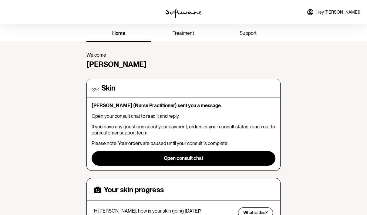 The width and height of the screenshot is (367, 215). Describe the element at coordinates (184, 130) in the screenshot. I see `p: If you have any questions about your payment, orders or your consult status, reach out to our .` at that location.